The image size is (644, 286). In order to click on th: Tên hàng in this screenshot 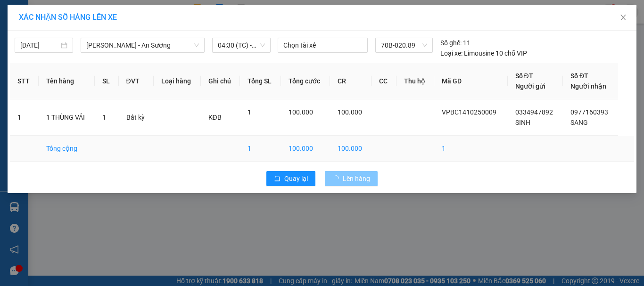, I will do `click(67, 81)`.